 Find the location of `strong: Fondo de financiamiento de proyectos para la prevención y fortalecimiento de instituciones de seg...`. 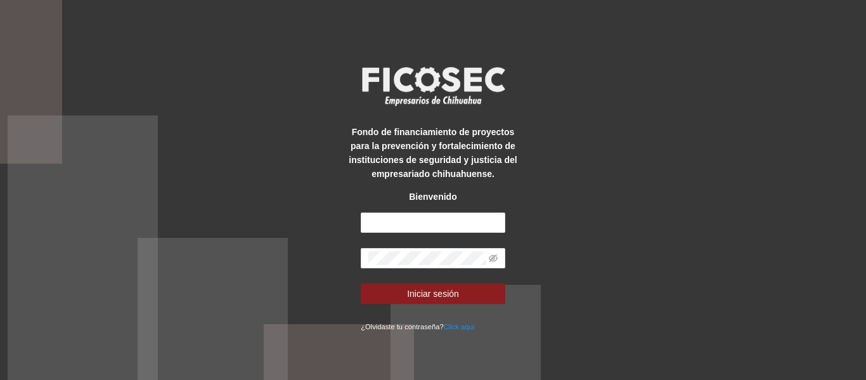

strong: Fondo de financiamiento de proyectos para la prevención y fortalecimiento de instituciones de seg... is located at coordinates (432, 153).